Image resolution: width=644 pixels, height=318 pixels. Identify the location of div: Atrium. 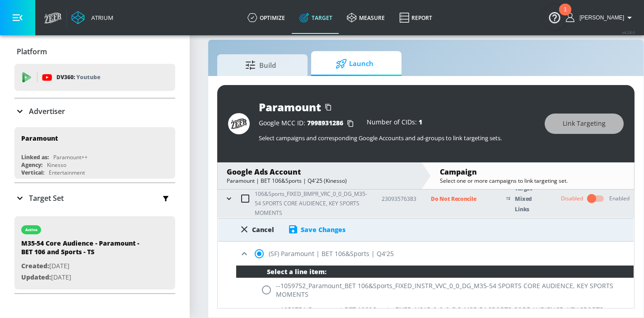
(101, 17).